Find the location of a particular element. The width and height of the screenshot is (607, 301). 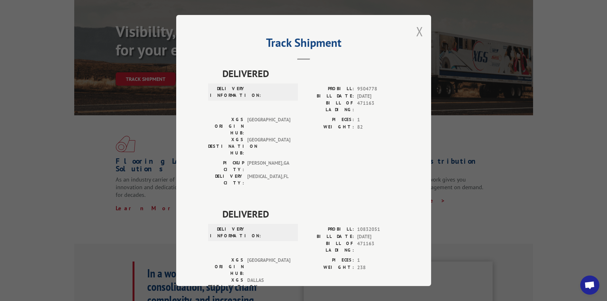

span: 82 is located at coordinates (378, 127).